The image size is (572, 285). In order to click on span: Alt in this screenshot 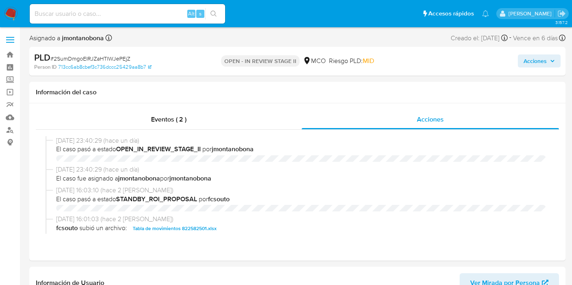, I will do `click(191, 13)`.